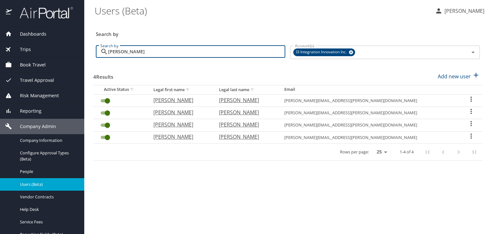  I want to click on p: Add new user, so click(454, 77).